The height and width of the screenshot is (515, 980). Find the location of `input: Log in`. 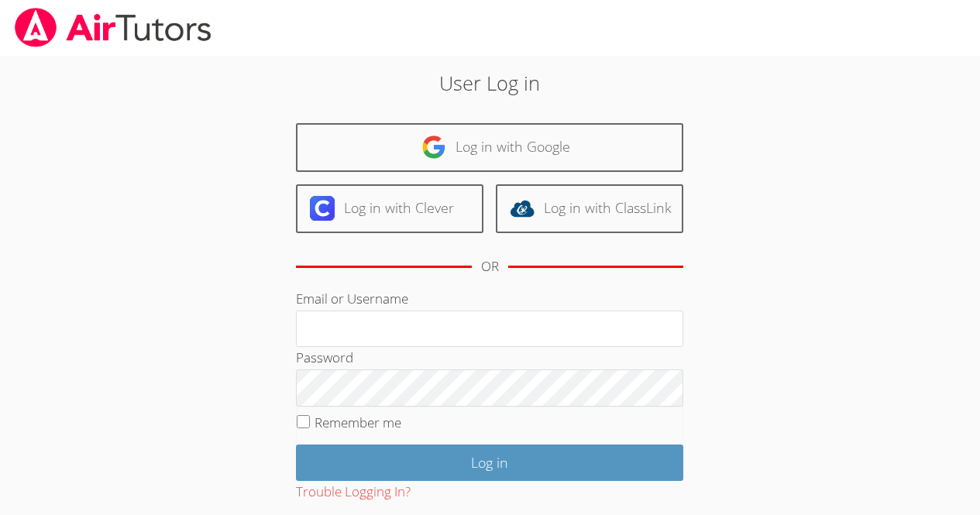

input: Log in is located at coordinates (490, 463).